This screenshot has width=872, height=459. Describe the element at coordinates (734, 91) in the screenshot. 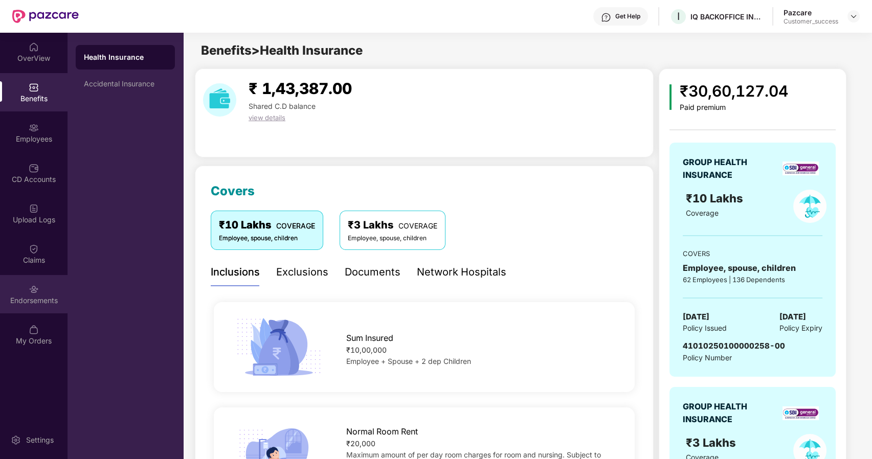

I see `div: ₹30,60,127.04` at that location.